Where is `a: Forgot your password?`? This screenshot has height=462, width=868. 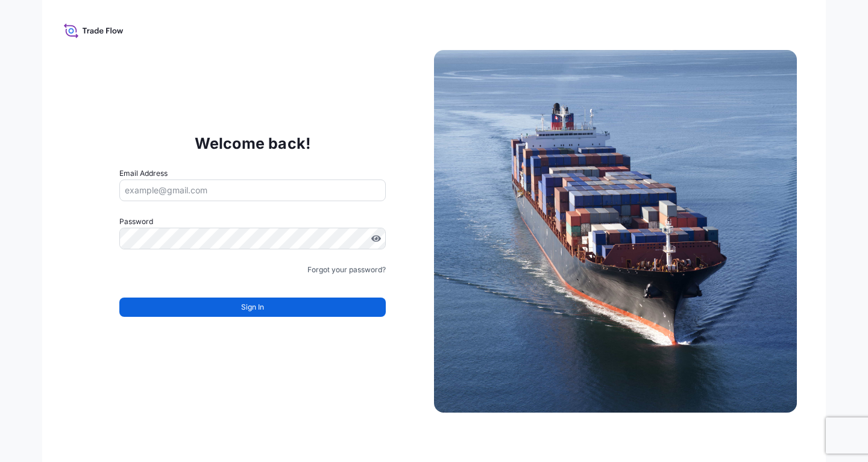
a: Forgot your password? is located at coordinates (346, 270).